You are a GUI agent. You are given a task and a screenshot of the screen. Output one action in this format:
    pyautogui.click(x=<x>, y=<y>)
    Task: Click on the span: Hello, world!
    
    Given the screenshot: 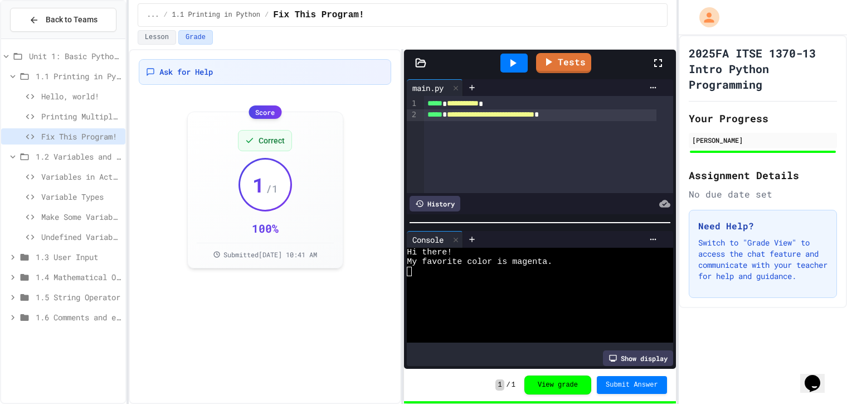 What is the action you would take?
    pyautogui.click(x=81, y=96)
    